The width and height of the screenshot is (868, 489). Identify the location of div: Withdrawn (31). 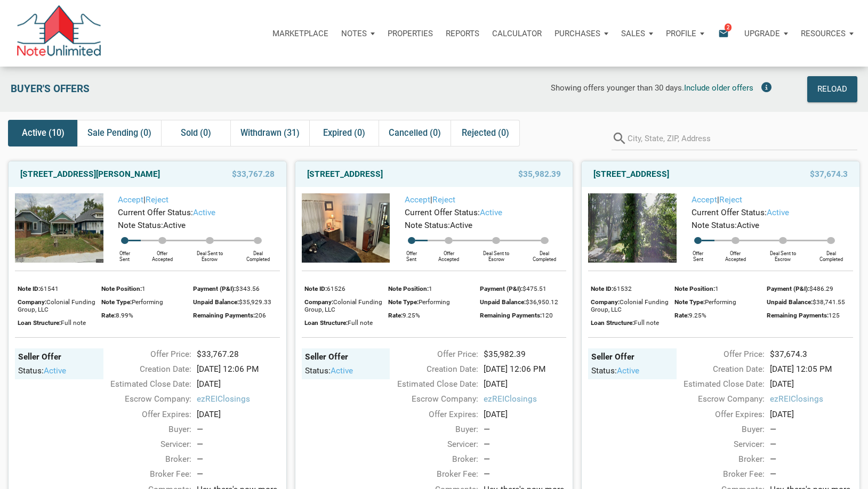
(270, 133).